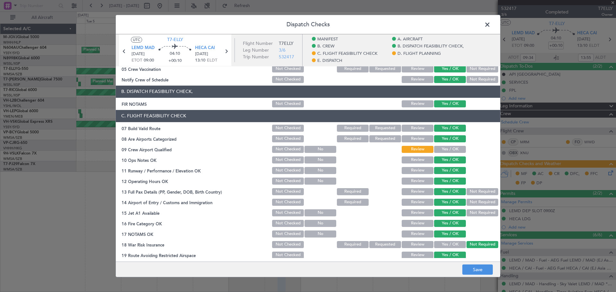 The width and height of the screenshot is (616, 292). I want to click on header: Dispatch Checks, so click(308, 25).